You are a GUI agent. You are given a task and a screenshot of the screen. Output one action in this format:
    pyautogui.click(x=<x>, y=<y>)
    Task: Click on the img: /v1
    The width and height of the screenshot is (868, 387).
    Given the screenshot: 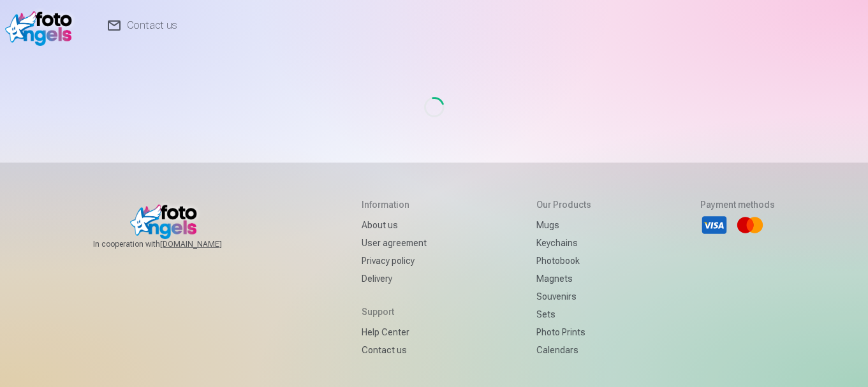 What is the action you would take?
    pyautogui.click(x=42, y=25)
    